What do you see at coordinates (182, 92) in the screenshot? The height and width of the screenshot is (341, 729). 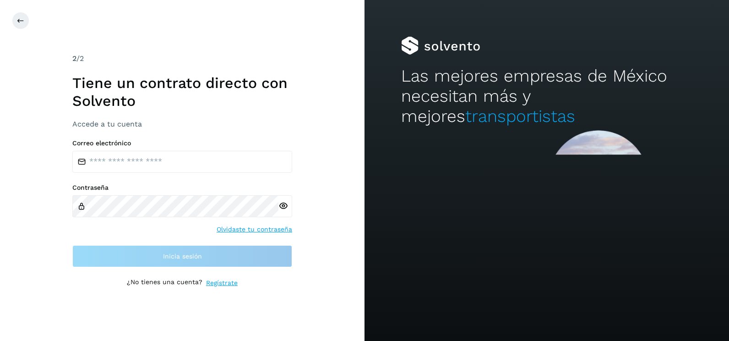 I see `h1: Tiene un contrato directo con Solvento` at bounding box center [182, 92].